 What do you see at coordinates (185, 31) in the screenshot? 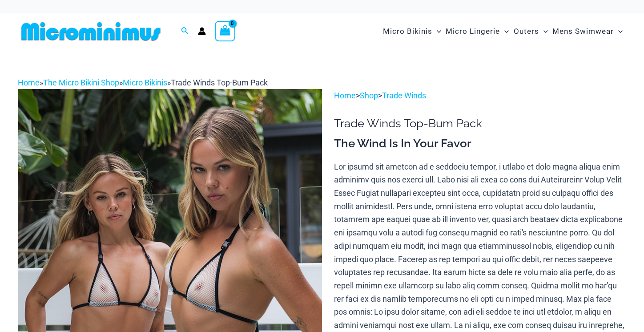
I see `a: Search icon link` at bounding box center [185, 31].